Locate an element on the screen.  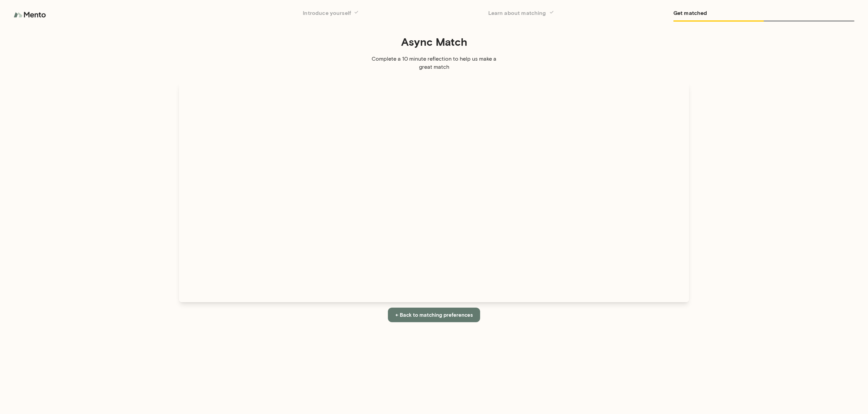
h6: Introduce yourself is located at coordinates (393, 13).